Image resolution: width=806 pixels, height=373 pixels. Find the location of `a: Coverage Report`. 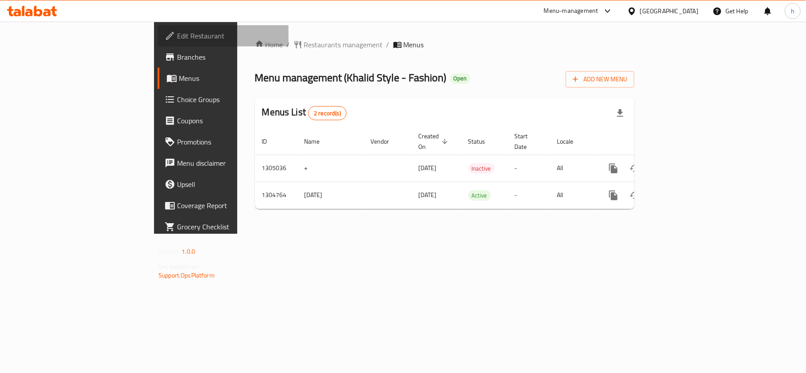

a: Coverage Report is located at coordinates (223, 206).